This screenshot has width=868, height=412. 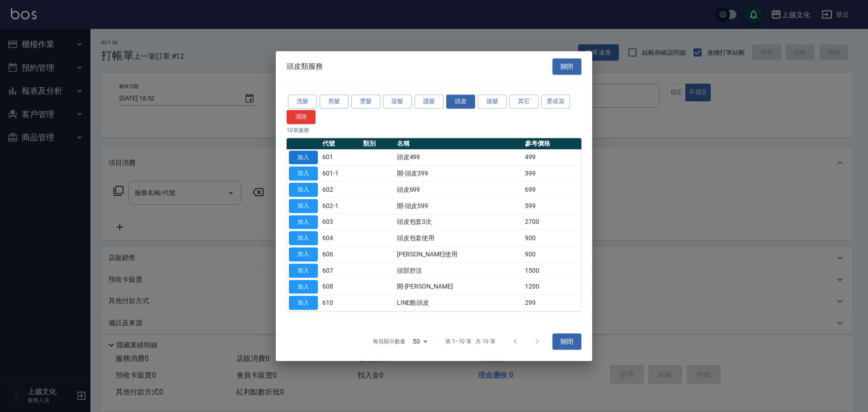 What do you see at coordinates (552, 173) in the screenshot?
I see `td: 399` at bounding box center [552, 173].